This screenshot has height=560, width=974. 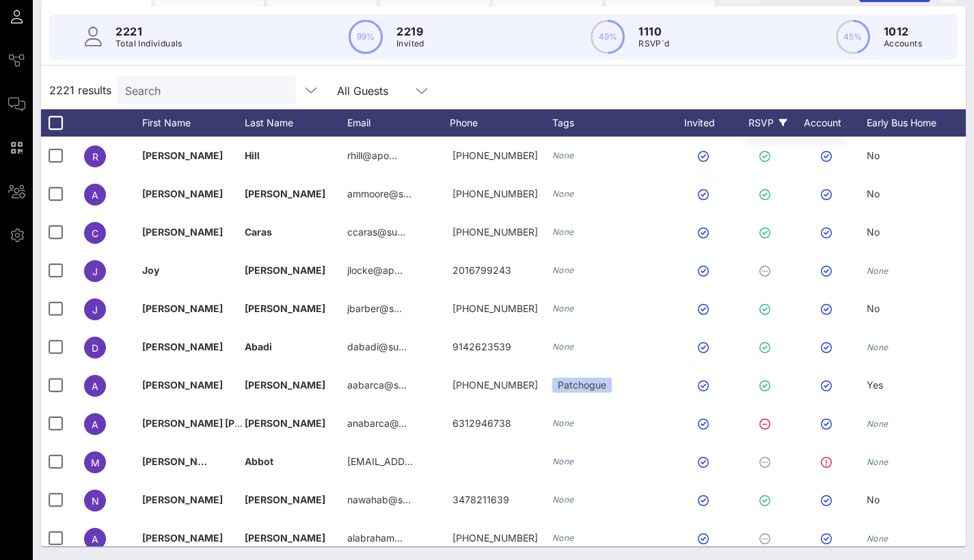 What do you see at coordinates (495, 231) in the screenshot?
I see `span: +18455701917` at bounding box center [495, 231].